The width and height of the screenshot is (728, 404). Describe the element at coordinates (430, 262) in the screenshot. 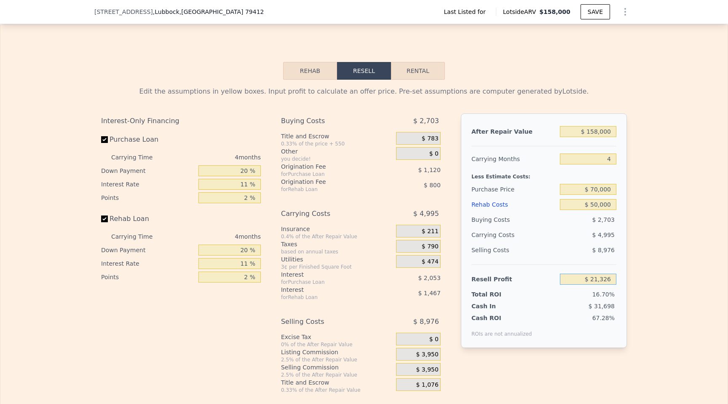

I see `span: $ 474` at that location.